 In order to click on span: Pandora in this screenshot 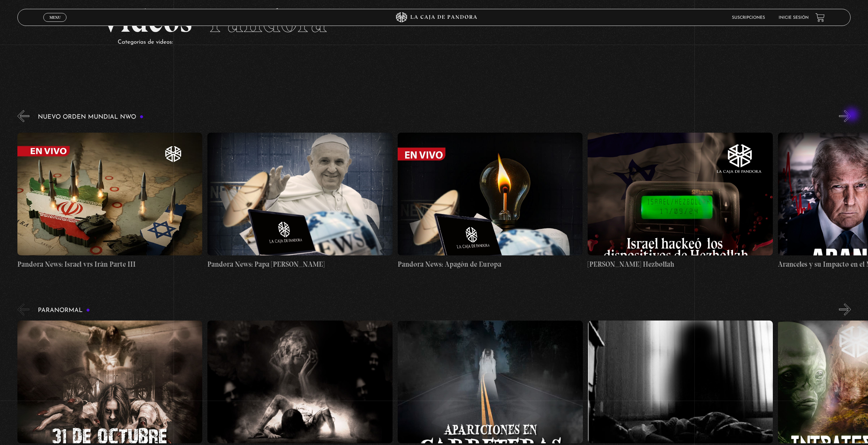, I will do `click(268, 21)`.